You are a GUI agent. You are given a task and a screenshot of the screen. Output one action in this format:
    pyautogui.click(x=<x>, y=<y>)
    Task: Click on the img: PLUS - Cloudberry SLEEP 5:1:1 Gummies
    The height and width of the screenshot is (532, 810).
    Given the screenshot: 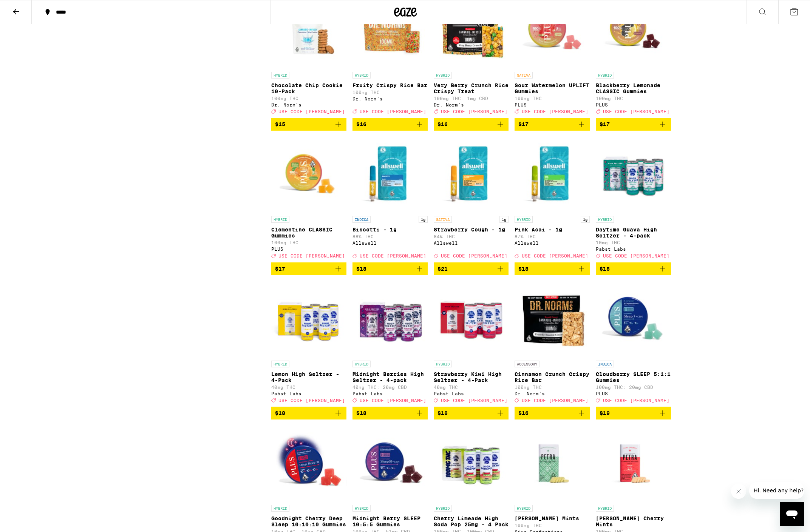 What is the action you would take?
    pyautogui.click(x=633, y=319)
    